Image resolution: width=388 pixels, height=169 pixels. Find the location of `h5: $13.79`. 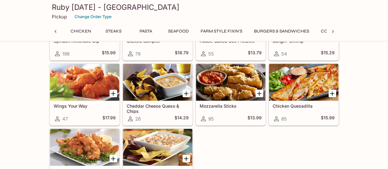

h5: $13.79 is located at coordinates (254, 54).